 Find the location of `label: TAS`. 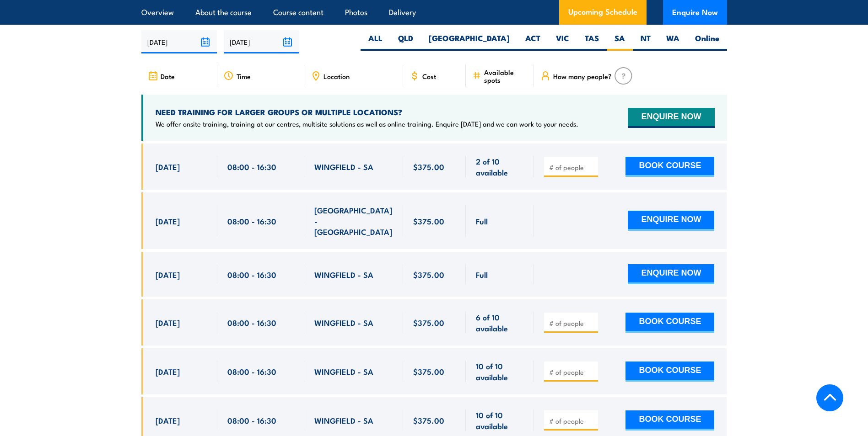

label: TAS is located at coordinates (591, 41).